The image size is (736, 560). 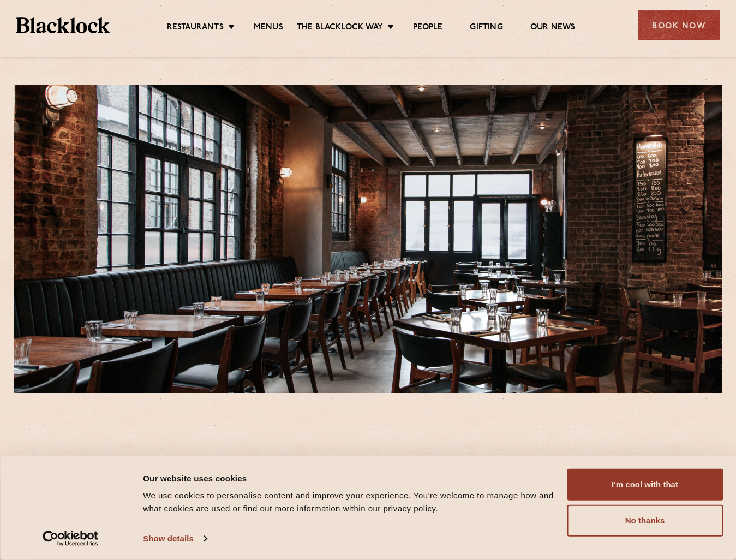 What do you see at coordinates (679, 25) in the screenshot?
I see `div: Book Now` at bounding box center [679, 25].